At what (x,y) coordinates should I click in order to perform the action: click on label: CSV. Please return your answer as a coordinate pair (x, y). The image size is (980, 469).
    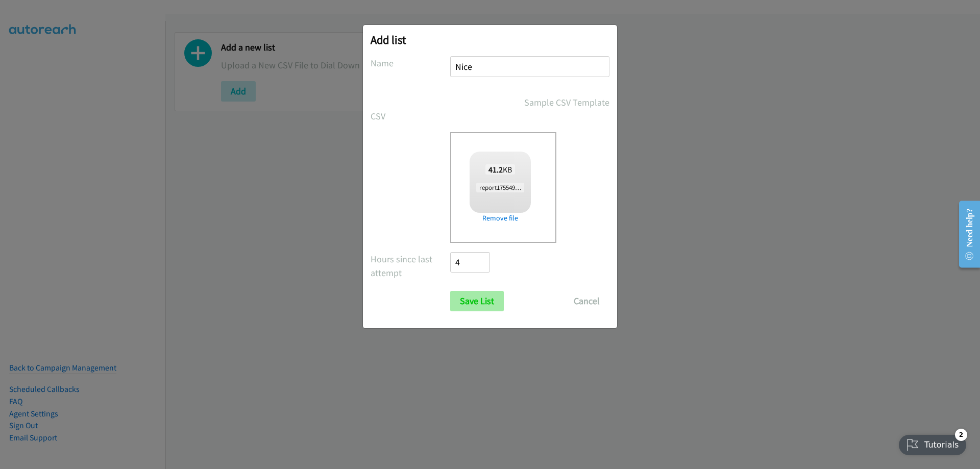
    Looking at the image, I should click on (411, 116).